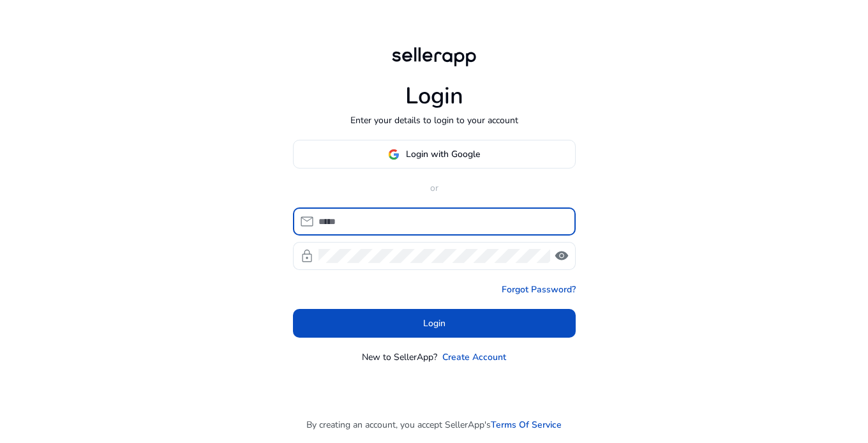 The height and width of the screenshot is (443, 868). I want to click on span: Login, so click(434, 323).